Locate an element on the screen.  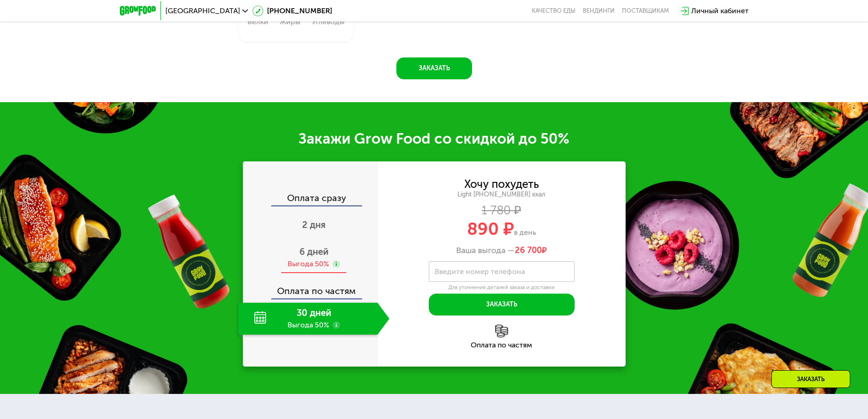
div: Ваша выгода — is located at coordinates (502, 251).